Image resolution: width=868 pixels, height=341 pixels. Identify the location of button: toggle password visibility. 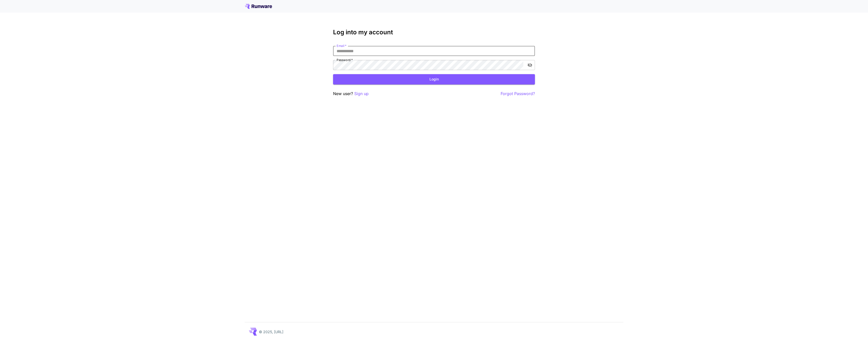
(530, 65).